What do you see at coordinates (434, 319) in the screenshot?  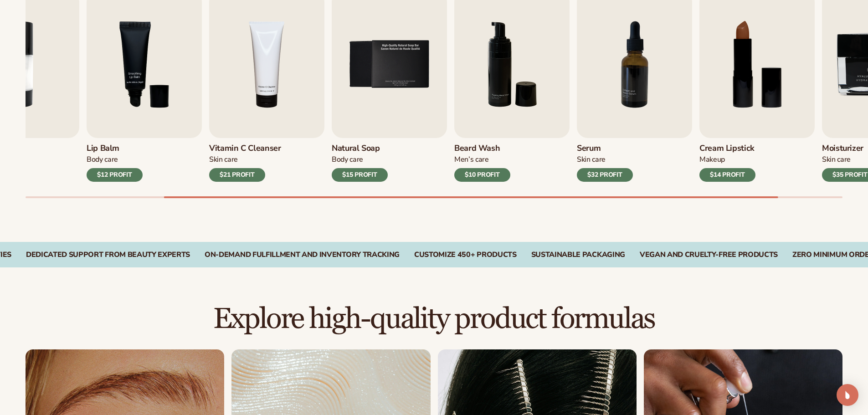 I see `h2: Explore high-quality product formulas` at bounding box center [434, 319].